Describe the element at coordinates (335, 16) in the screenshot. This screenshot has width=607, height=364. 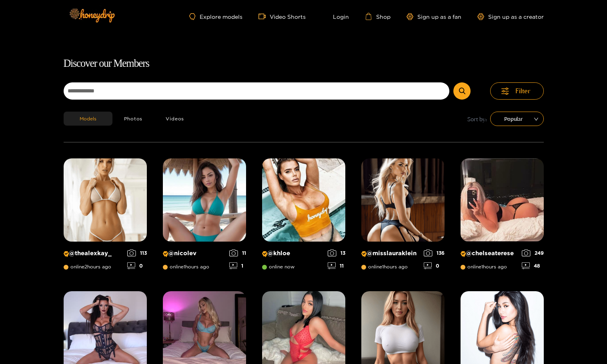
I see `a: Login` at that location.